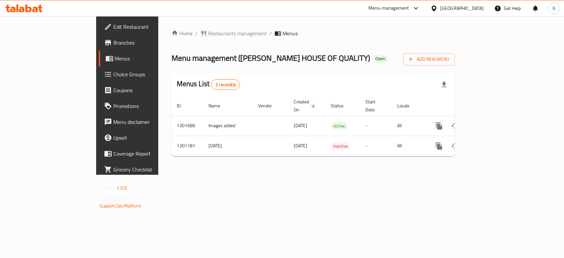 The width and height of the screenshot is (564, 258). What do you see at coordinates (269, 106) in the screenshot?
I see `span: Vendor` at bounding box center [269, 106].